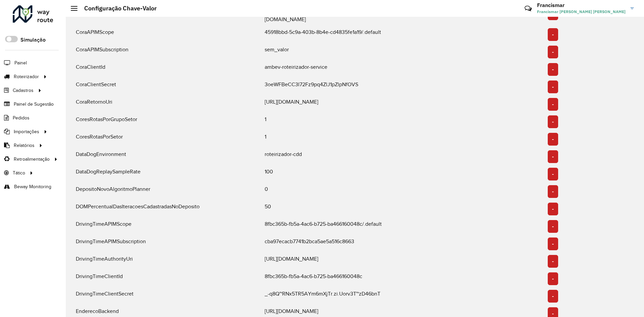 This screenshot has height=317, width=644. I want to click on div: 3oeWFBeCC3l72Fz9pq4ZlJ1pZlpNfOVS, so click(402, 87).